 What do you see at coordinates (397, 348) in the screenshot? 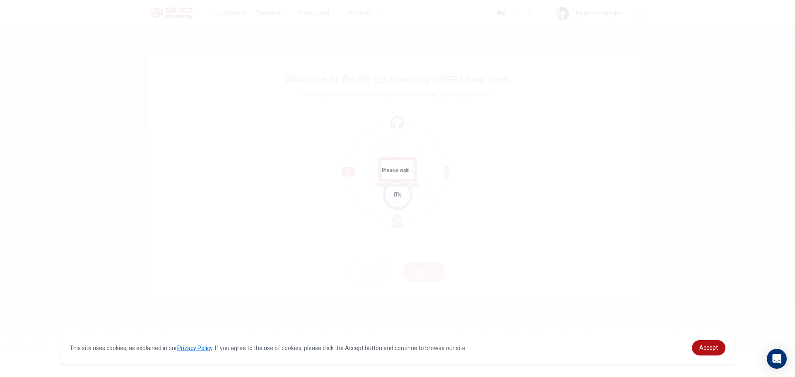
I see `div: cookieconsent` at bounding box center [397, 348].